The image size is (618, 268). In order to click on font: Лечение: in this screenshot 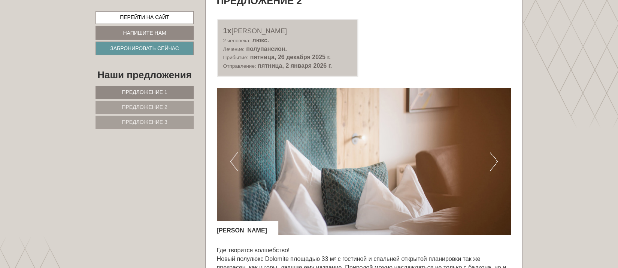, I will do `click(234, 49)`.